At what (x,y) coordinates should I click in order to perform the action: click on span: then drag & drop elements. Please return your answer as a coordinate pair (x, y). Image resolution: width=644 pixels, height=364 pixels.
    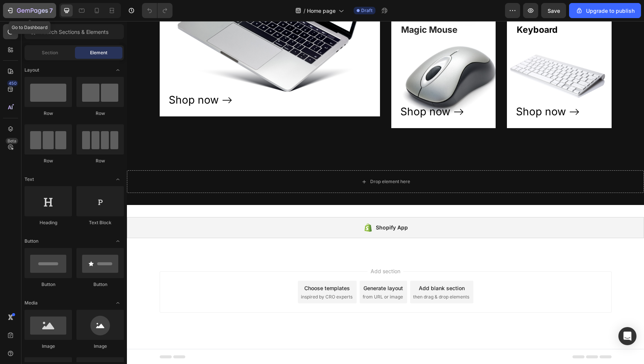
    Looking at the image, I should click on (314, 275).